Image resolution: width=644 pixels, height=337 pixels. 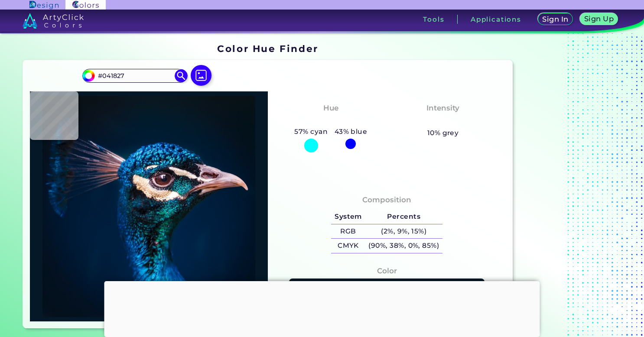 What do you see at coordinates (387, 271) in the screenshot?
I see `h4: Color` at bounding box center [387, 271].